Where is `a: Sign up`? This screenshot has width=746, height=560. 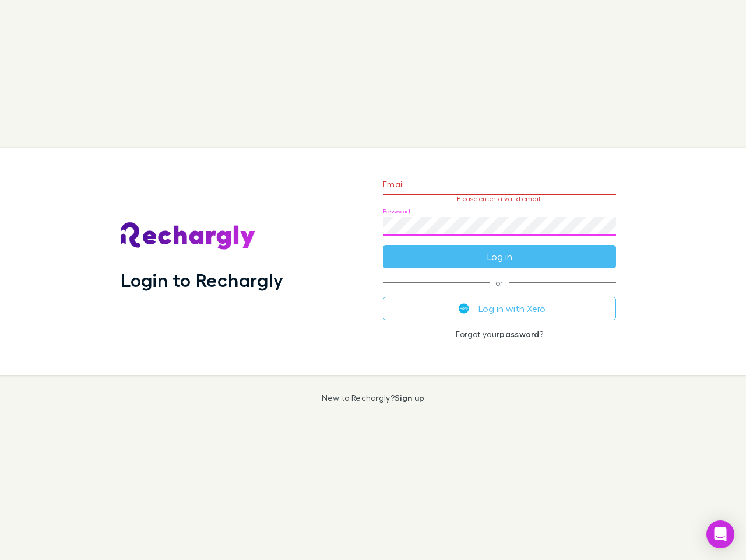
a: Sign up is located at coordinates (409, 397).